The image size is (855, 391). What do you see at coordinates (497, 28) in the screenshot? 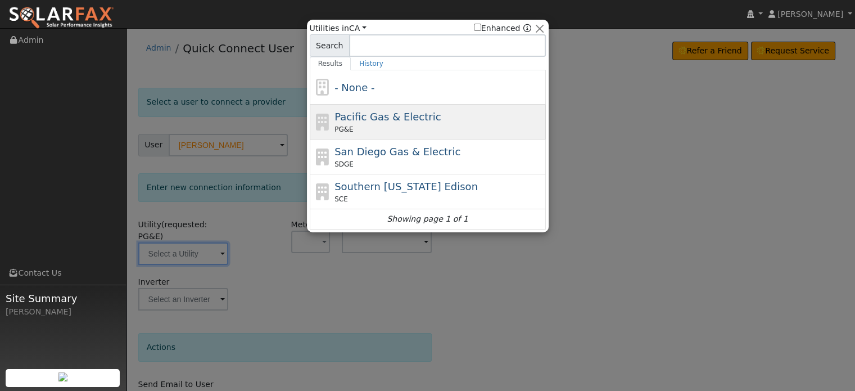
I see `label: Enhanced` at bounding box center [497, 28].